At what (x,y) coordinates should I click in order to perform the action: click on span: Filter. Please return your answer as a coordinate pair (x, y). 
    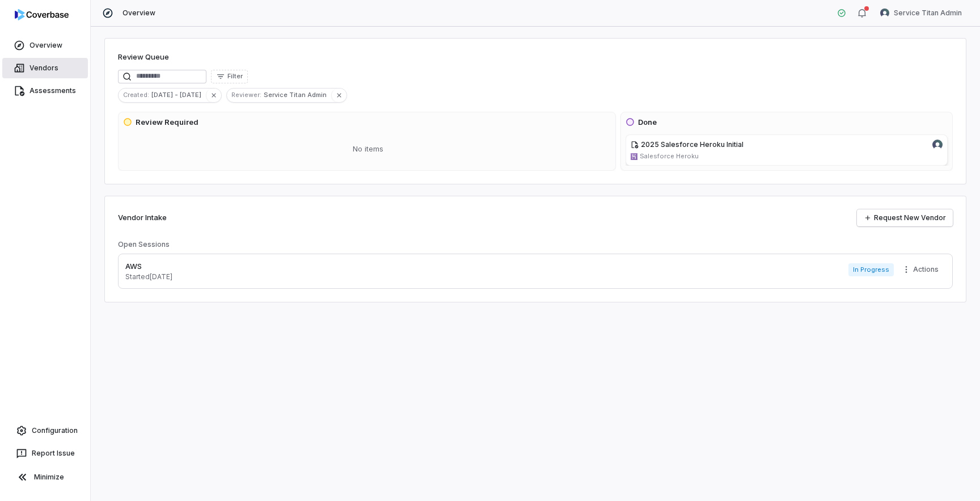
    Looking at the image, I should click on (235, 76).